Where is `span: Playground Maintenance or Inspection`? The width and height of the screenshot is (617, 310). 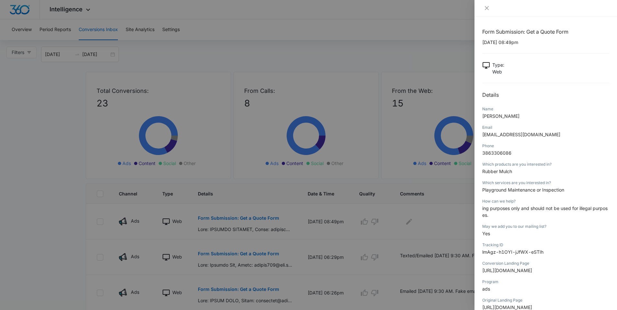
span: Playground Maintenance or Inspection is located at coordinates (523, 190).